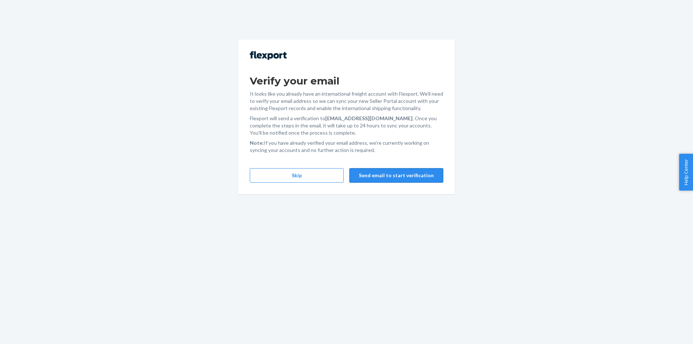  Describe the element at coordinates (686, 172) in the screenshot. I see `button: Help Center` at that location.